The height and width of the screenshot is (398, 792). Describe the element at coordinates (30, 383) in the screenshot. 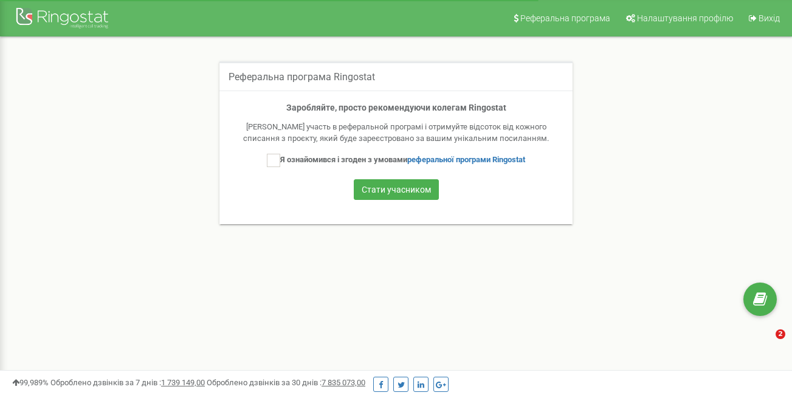

I see `span: 99,989%` at that location.